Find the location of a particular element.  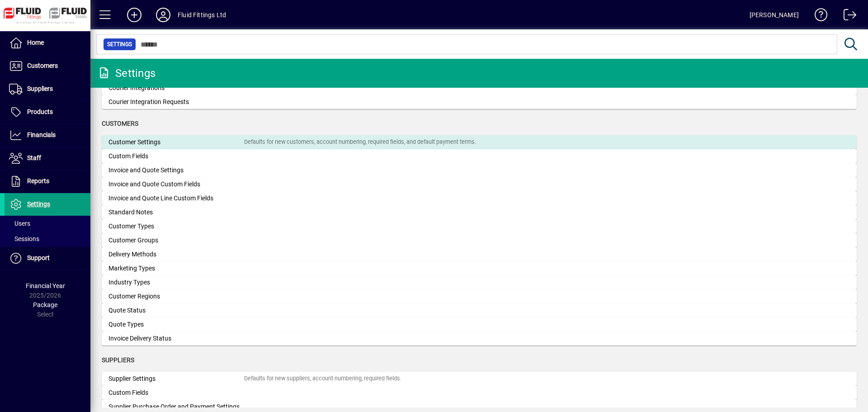

a: Courier Integration Requests is located at coordinates (480, 102).